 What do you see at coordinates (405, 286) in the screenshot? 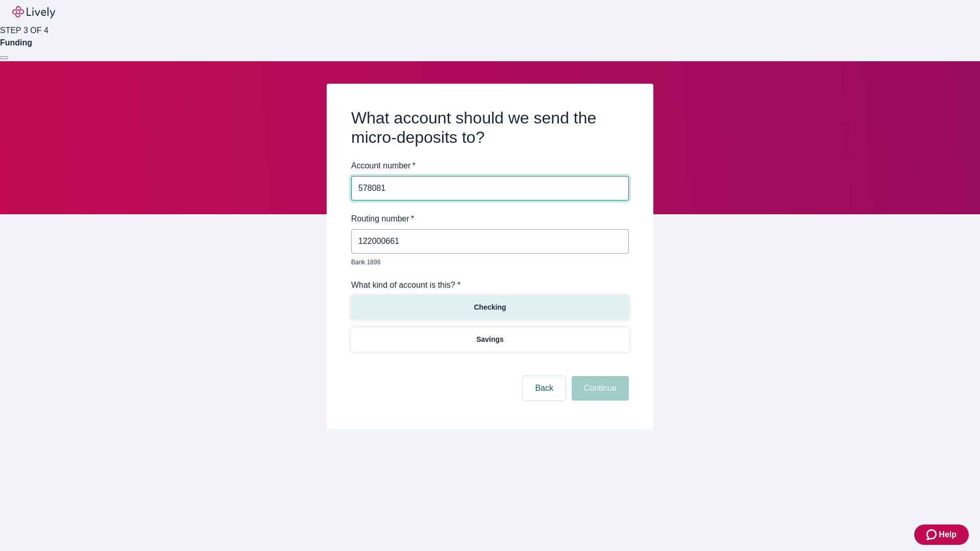
I see `label: What kind of account is this? *` at bounding box center [405, 286].